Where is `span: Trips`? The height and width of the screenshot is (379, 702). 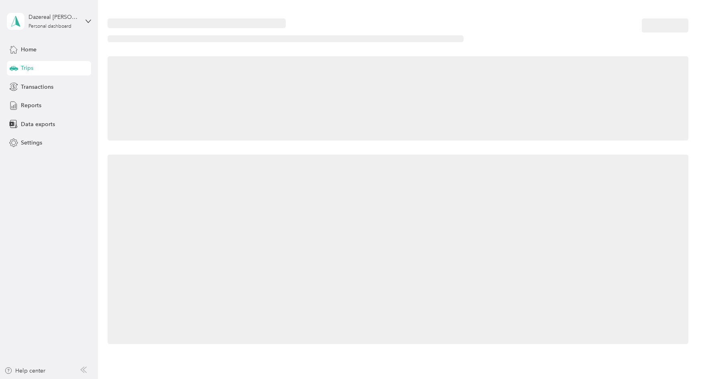 span: Trips is located at coordinates (27, 68).